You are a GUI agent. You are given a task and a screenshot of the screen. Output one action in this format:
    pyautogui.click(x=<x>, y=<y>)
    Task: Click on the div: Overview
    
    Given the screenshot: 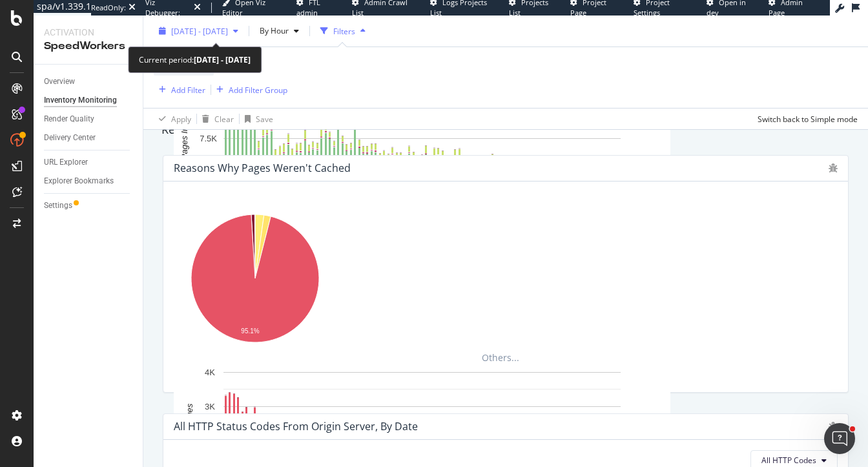 What is the action you would take?
    pyautogui.click(x=59, y=81)
    